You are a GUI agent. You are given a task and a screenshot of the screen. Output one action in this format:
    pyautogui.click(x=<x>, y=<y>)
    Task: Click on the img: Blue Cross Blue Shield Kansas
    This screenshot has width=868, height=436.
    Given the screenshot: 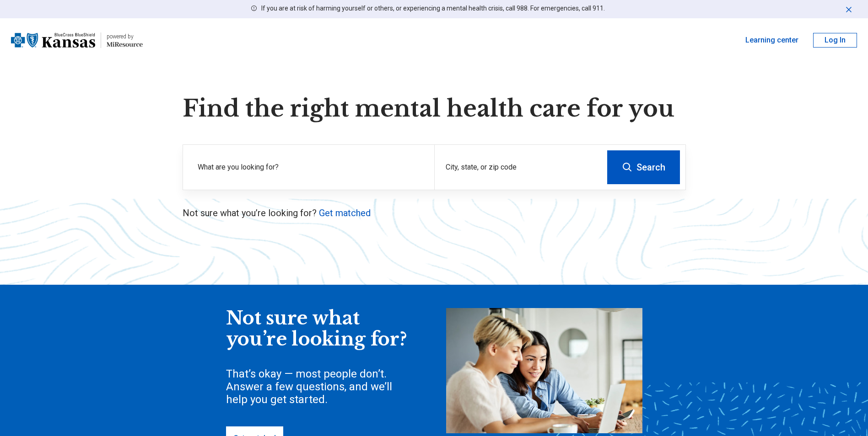 What is the action you would take?
    pyautogui.click(x=53, y=41)
    